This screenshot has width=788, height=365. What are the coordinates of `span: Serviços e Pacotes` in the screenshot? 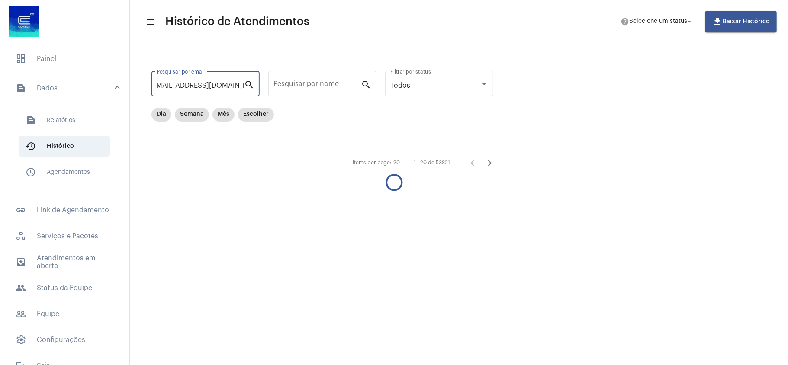 It's located at (64, 236).